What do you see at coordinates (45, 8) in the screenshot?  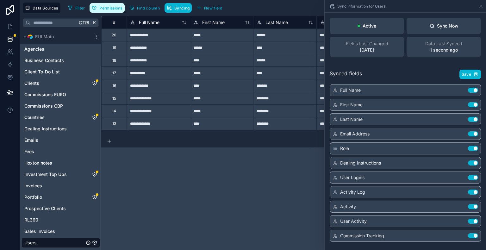 I see `span: Data Sources` at bounding box center [45, 8].